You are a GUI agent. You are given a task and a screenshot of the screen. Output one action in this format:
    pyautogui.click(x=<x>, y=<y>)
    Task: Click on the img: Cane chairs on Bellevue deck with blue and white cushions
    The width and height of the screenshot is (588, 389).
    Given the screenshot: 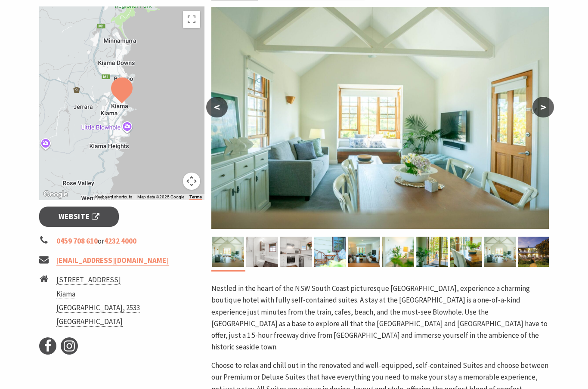 What is the action you would take?
    pyautogui.click(x=330, y=252)
    